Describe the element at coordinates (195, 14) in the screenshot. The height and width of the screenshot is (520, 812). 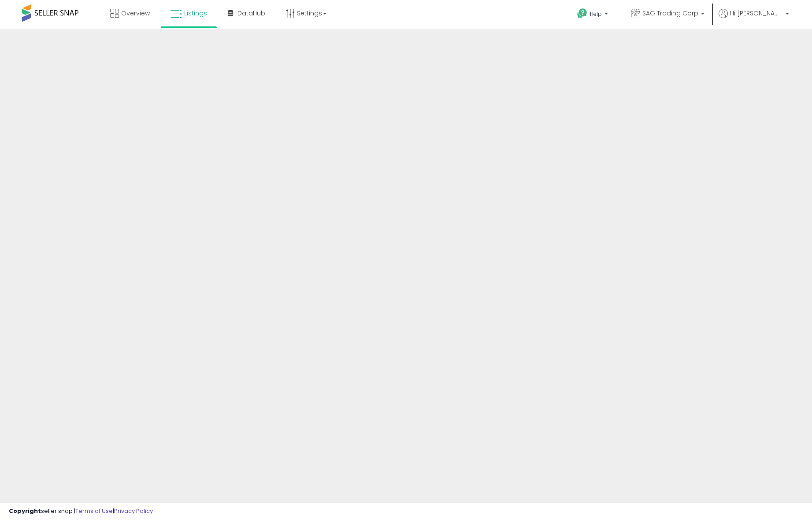
I see `span: Listings` at that location.